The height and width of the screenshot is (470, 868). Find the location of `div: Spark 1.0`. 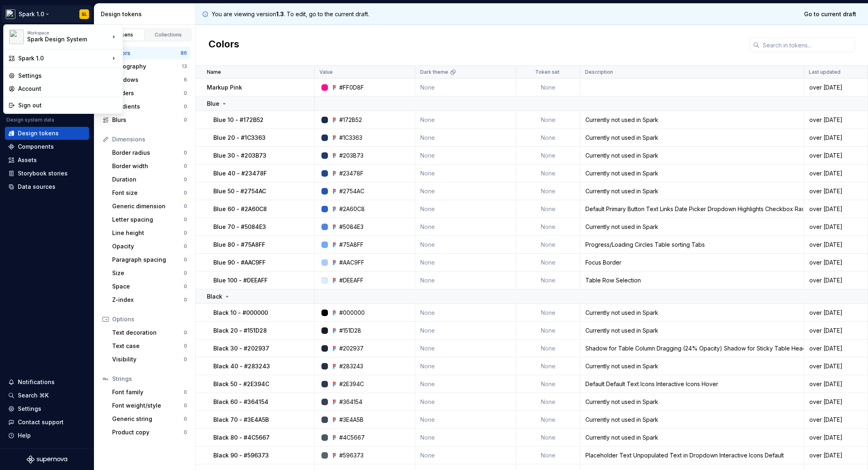

div: Spark 1.0 is located at coordinates (64, 58).